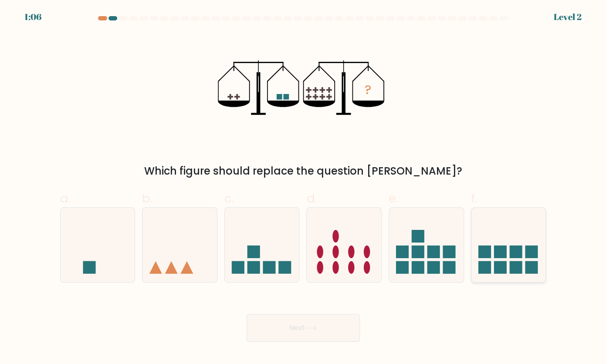 Image resolution: width=606 pixels, height=364 pixels. What do you see at coordinates (33, 17) in the screenshot?
I see `div: 1:06` at bounding box center [33, 17].